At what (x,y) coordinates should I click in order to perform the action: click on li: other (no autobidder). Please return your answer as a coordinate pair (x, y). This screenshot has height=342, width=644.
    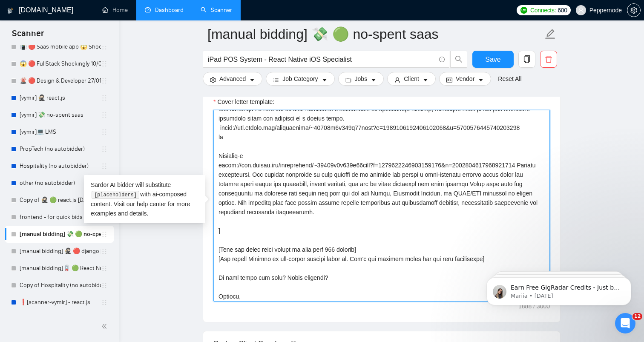
    Looking at the image, I should click on (59, 183).